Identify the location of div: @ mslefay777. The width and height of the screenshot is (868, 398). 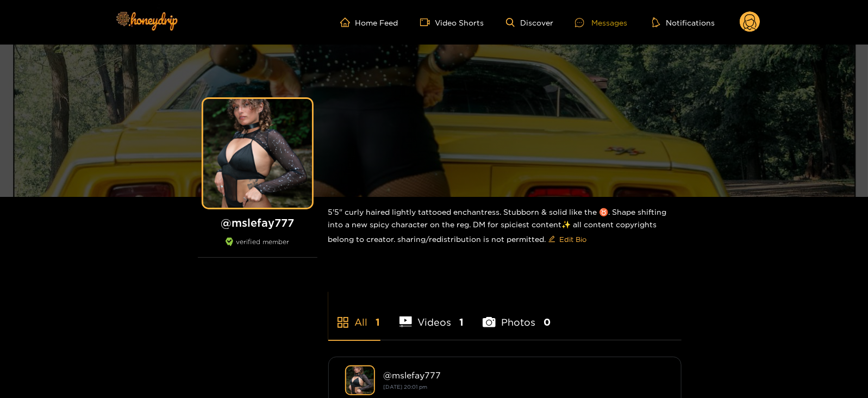
(524, 375).